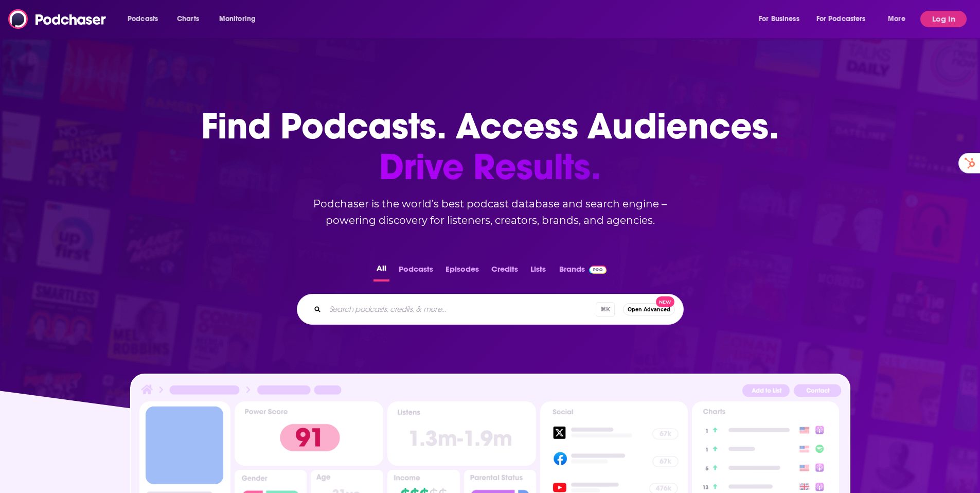 The width and height of the screenshot is (980, 493). I want to click on img: Podchaser Pro, so click(598, 269).